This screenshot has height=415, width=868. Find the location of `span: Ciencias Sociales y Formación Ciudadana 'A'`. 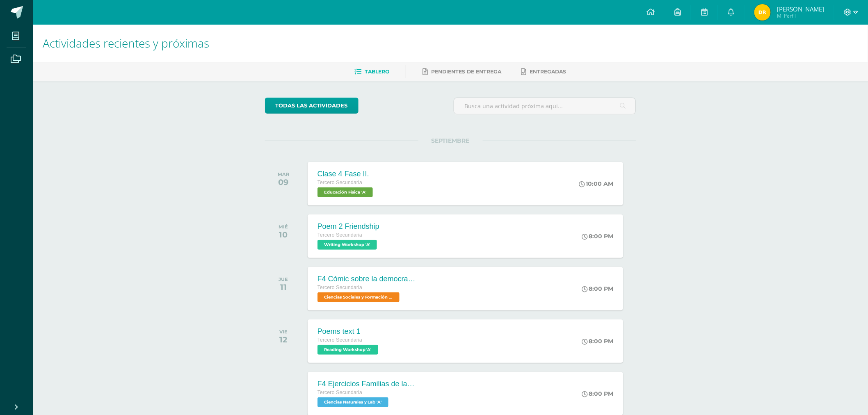

span: Ciencias Sociales y Formación Ciudadana 'A' is located at coordinates (358, 297).